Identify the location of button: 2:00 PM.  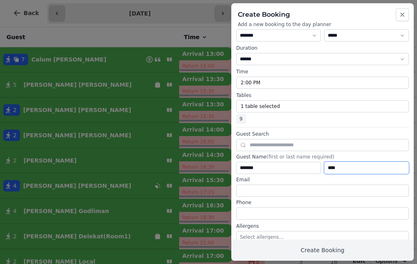
(322, 83).